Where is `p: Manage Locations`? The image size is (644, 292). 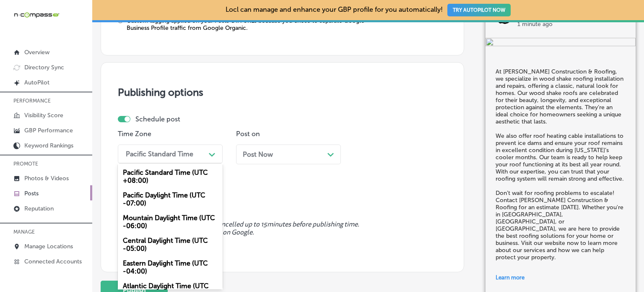 p: Manage Locations is located at coordinates (49, 246).